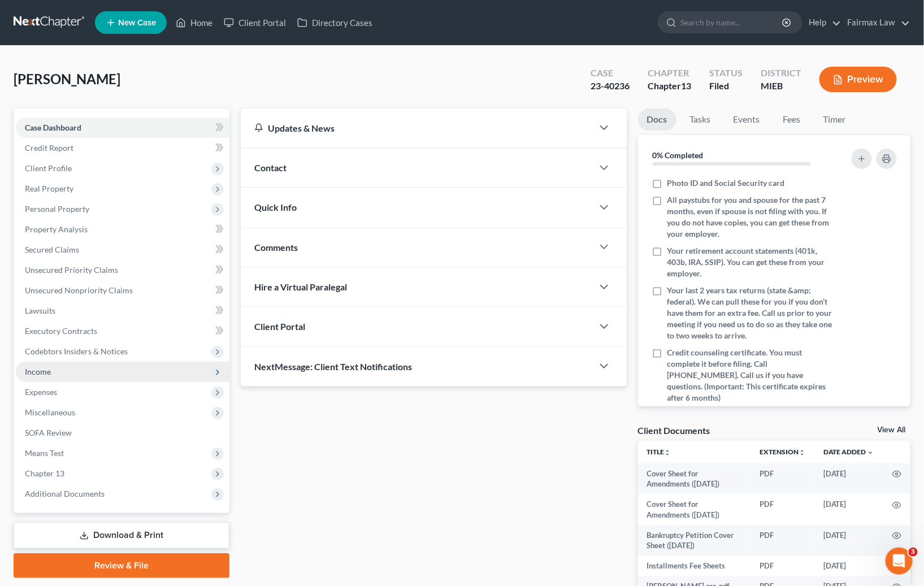 This screenshot has width=924, height=586. What do you see at coordinates (609, 73) in the screenshot?
I see `div: Case` at bounding box center [609, 73].